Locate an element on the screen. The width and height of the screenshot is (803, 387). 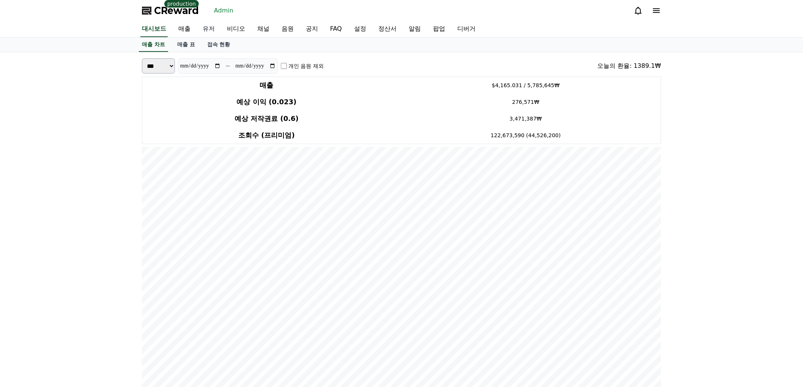
div: 오늘의 환율: 1389.1₩ is located at coordinates (629, 66).